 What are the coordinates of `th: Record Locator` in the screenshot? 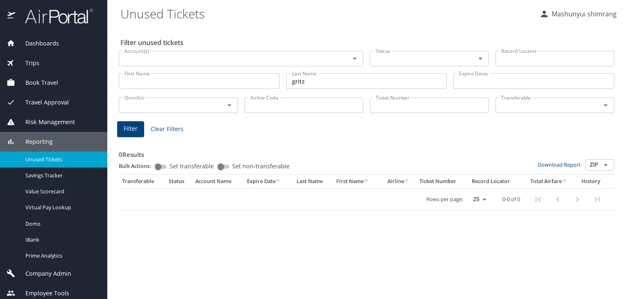 It's located at (496, 181).